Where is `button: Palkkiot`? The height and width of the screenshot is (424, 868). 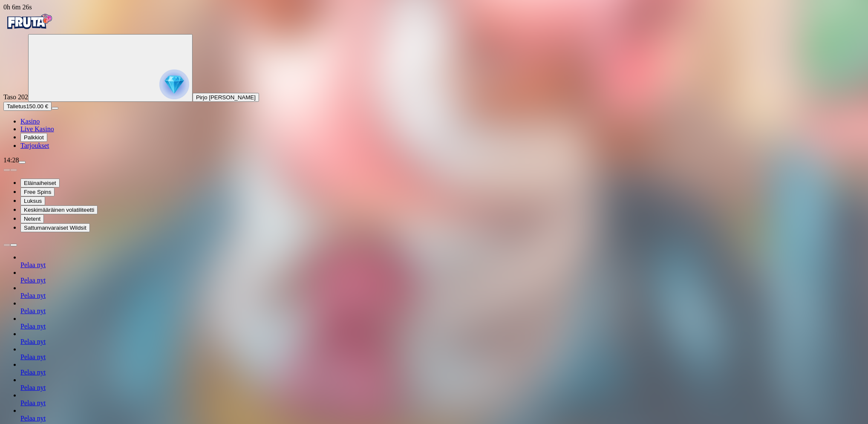 button: Palkkiot is located at coordinates (34, 137).